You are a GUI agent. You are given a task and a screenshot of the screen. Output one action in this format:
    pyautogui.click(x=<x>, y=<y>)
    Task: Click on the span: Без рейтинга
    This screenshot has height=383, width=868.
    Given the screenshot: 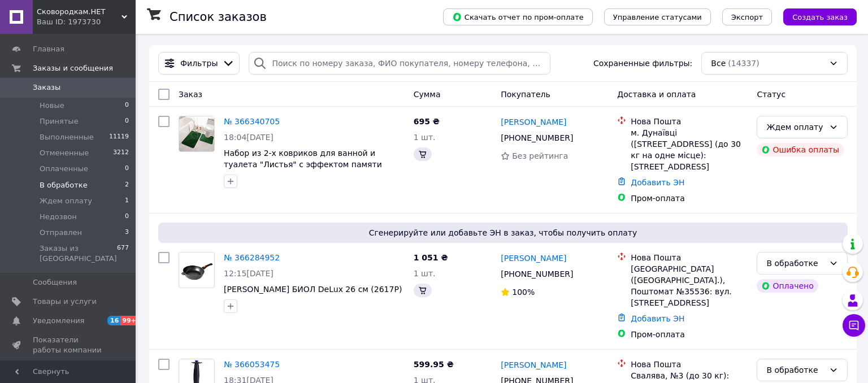 What is the action you would take?
    pyautogui.click(x=540, y=156)
    